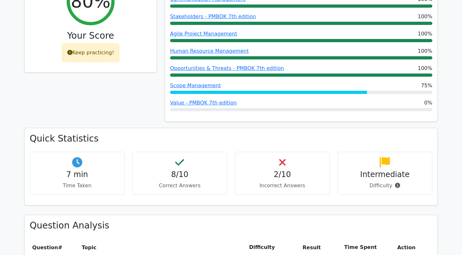 This screenshot has width=462, height=255. I want to click on a: Scope Management, so click(195, 85).